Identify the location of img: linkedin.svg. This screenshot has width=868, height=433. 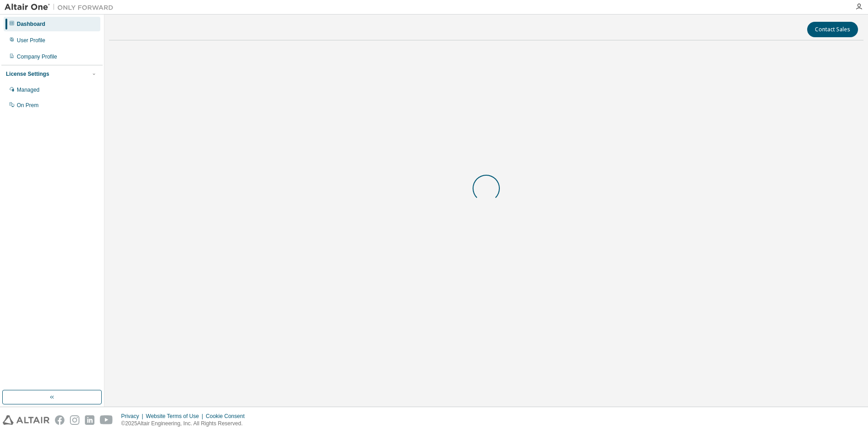
(90, 420).